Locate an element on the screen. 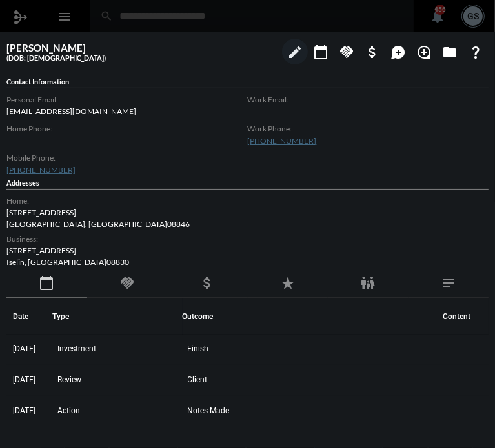 The height and width of the screenshot is (448, 495). th: Type is located at coordinates (118, 316).